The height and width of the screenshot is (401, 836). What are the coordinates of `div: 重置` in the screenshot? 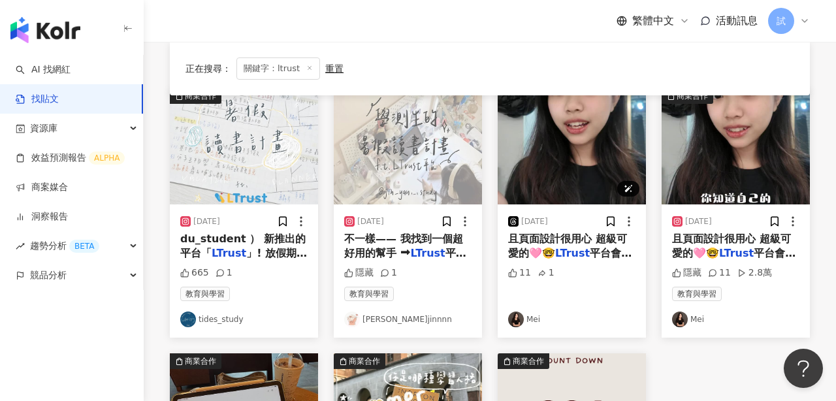 It's located at (335, 69).